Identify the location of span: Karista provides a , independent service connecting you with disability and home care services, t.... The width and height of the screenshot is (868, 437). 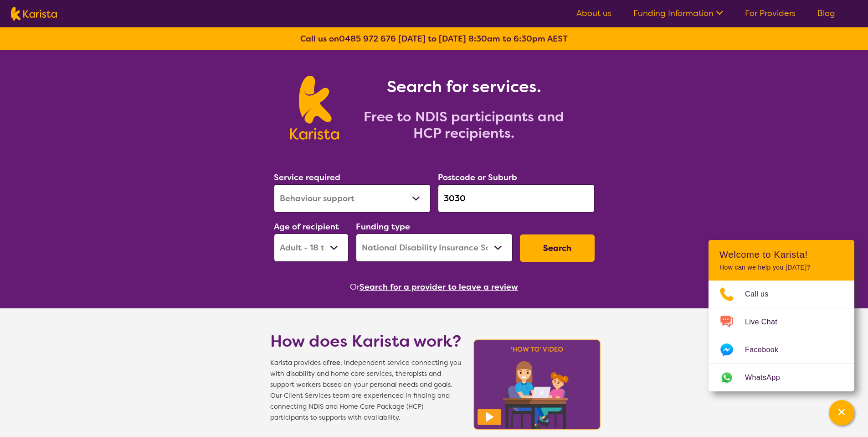
(366, 390).